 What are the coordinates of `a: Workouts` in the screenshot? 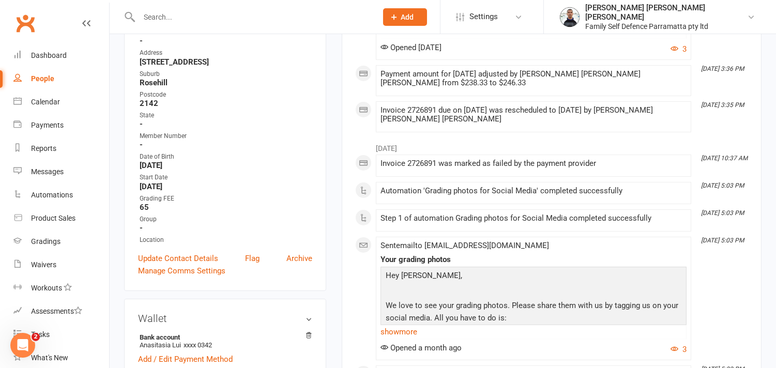 It's located at (61, 288).